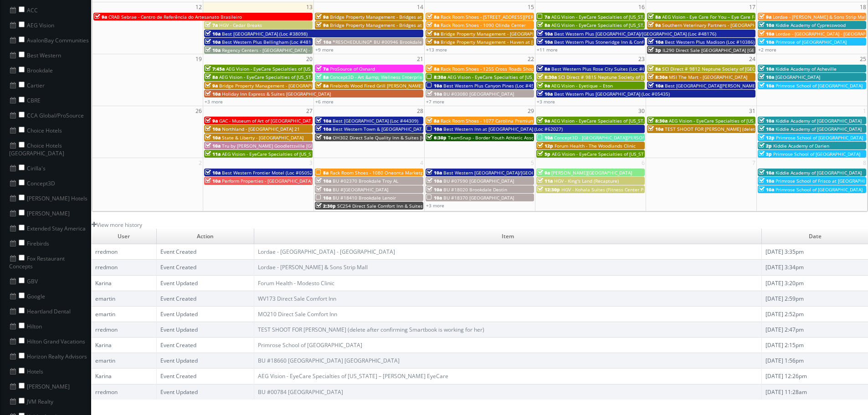 The width and height of the screenshot is (868, 415). What do you see at coordinates (366, 181) in the screenshot?
I see `span: BU #02370 Brookdale Troy AL` at bounding box center [366, 181].